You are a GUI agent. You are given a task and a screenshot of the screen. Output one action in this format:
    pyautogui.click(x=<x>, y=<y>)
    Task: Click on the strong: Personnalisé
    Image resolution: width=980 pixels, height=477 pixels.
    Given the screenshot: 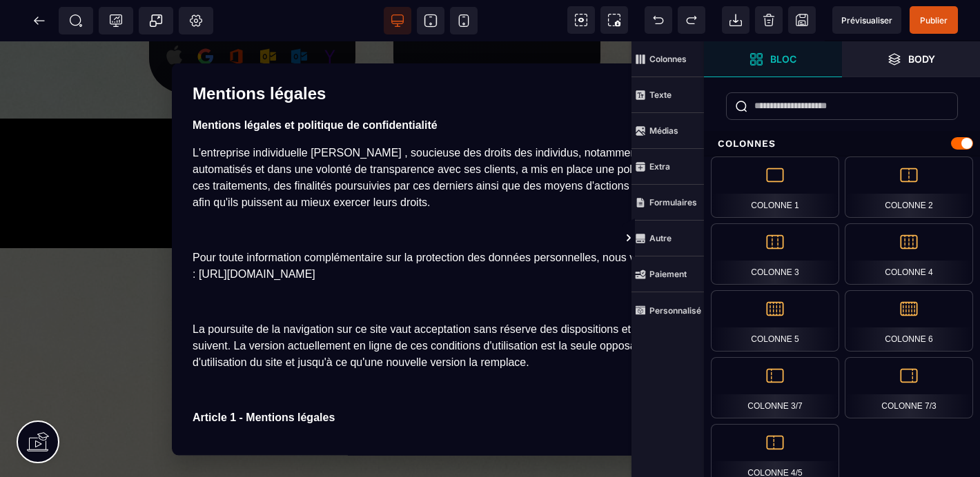 What is the action you would take?
    pyautogui.click(x=675, y=310)
    